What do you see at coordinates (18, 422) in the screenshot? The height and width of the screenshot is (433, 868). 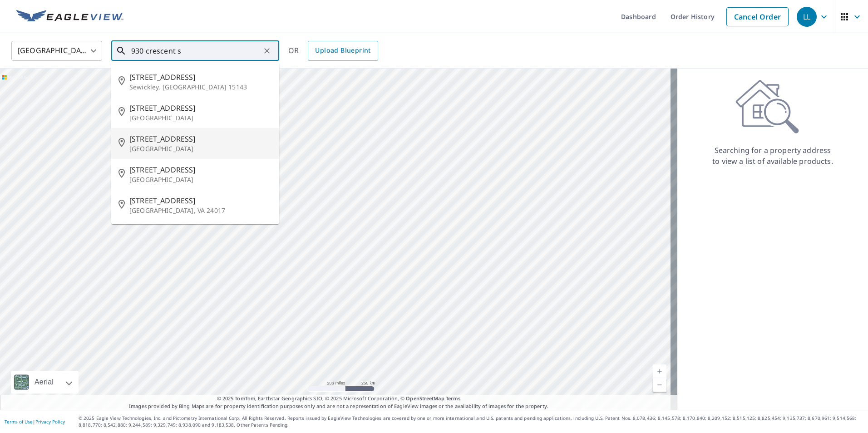 I see `a: Terms of Use` at bounding box center [18, 422].